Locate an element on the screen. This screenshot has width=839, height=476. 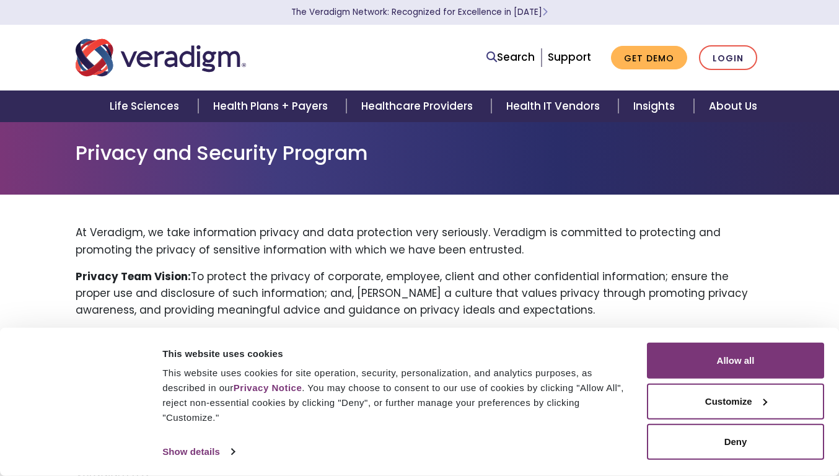
p: At Veradigm, we take information privacy and data protection very seriously. Veradigm is committe... is located at coordinates (419, 241).